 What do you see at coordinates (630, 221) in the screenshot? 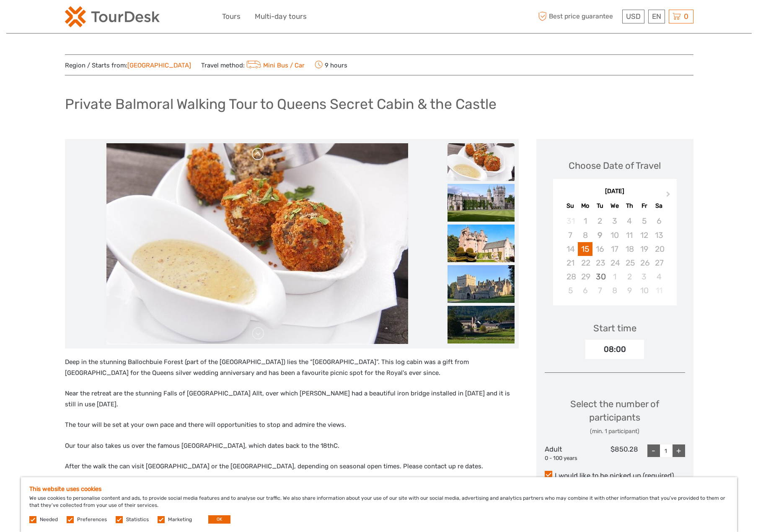
I see `div: Not available Thursday, September 4th, 2025` at bounding box center [630, 221].